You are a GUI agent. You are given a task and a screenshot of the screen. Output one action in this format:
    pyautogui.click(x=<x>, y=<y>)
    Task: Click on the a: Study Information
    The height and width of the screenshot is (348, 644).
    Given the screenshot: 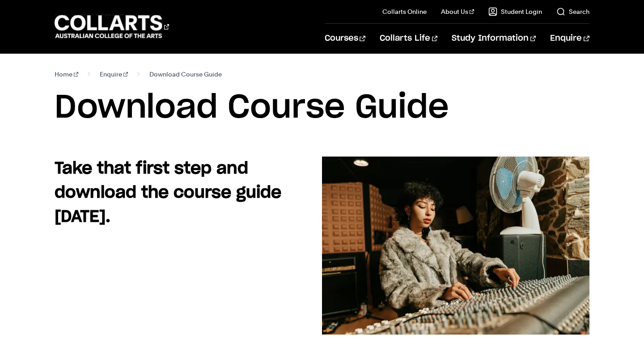 What is the action you would take?
    pyautogui.click(x=493, y=39)
    